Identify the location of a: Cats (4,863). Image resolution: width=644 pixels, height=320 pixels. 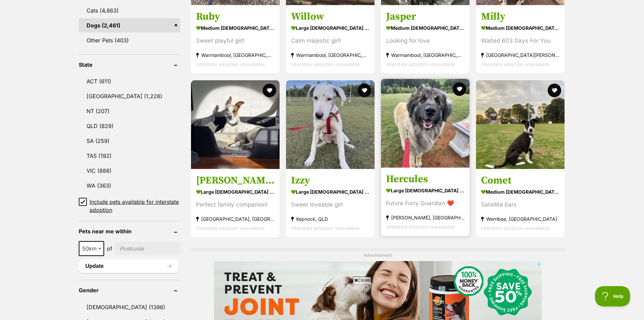
(129, 11).